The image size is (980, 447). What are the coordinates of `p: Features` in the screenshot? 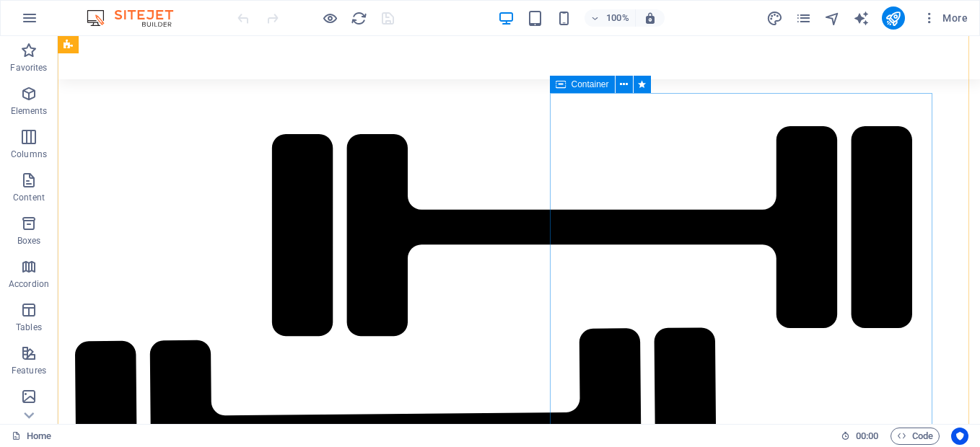 It's located at (29, 370).